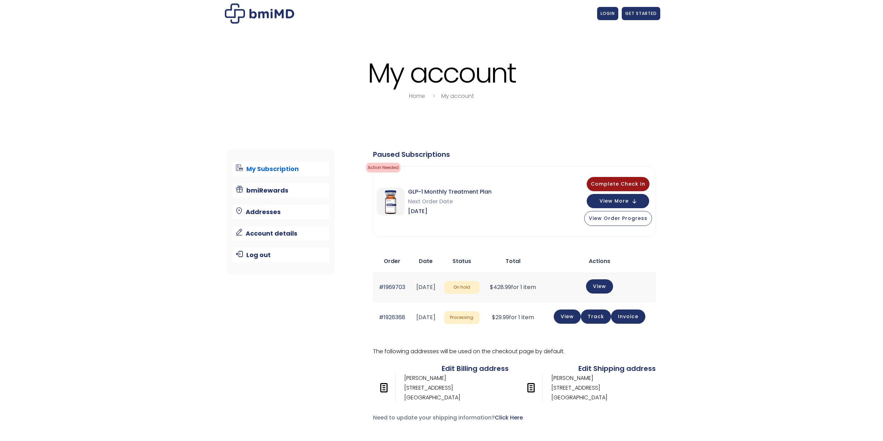  What do you see at coordinates (259, 14) in the screenshot?
I see `div: My account` at bounding box center [259, 14].